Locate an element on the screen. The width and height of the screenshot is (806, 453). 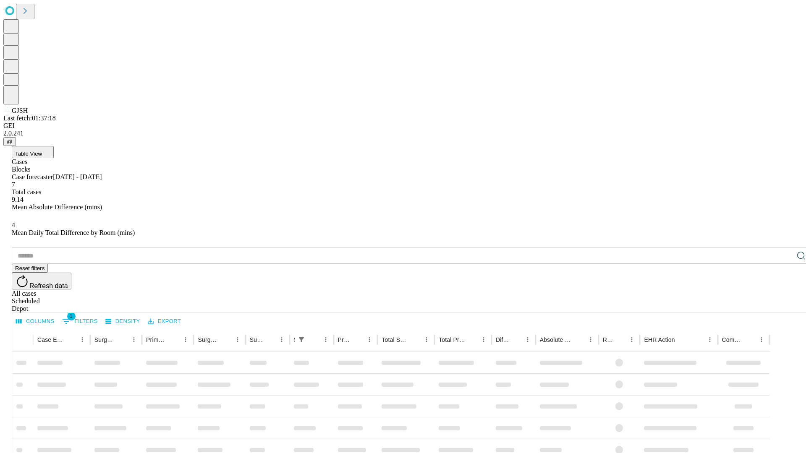
div: GEI is located at coordinates (403, 126).